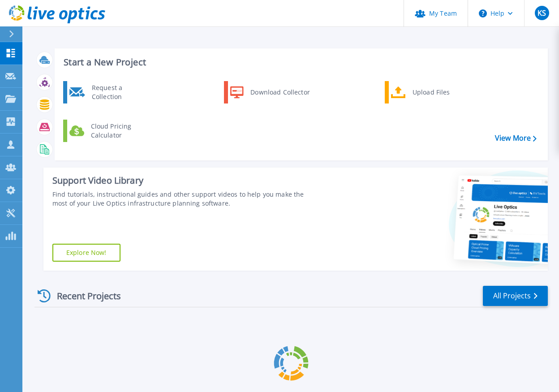 Image resolution: width=559 pixels, height=392 pixels. Describe the element at coordinates (120, 131) in the screenshot. I see `div: Cloud Pricing Calculator` at that location.